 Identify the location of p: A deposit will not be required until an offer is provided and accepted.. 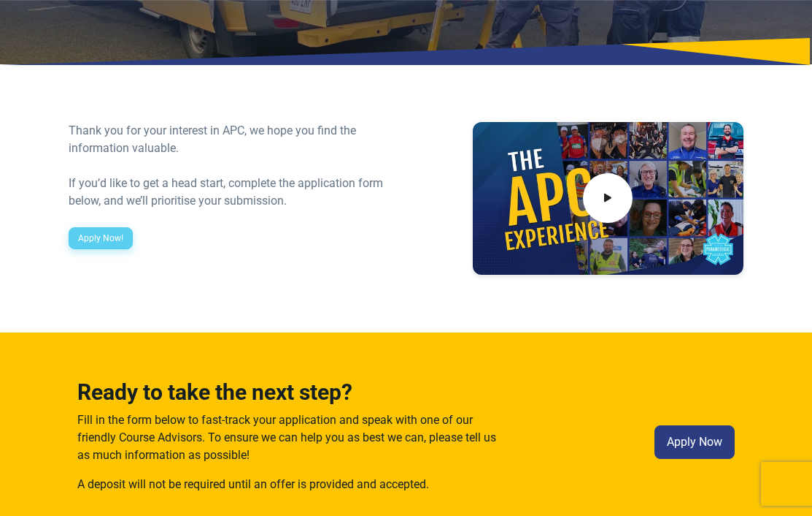
(294, 484).